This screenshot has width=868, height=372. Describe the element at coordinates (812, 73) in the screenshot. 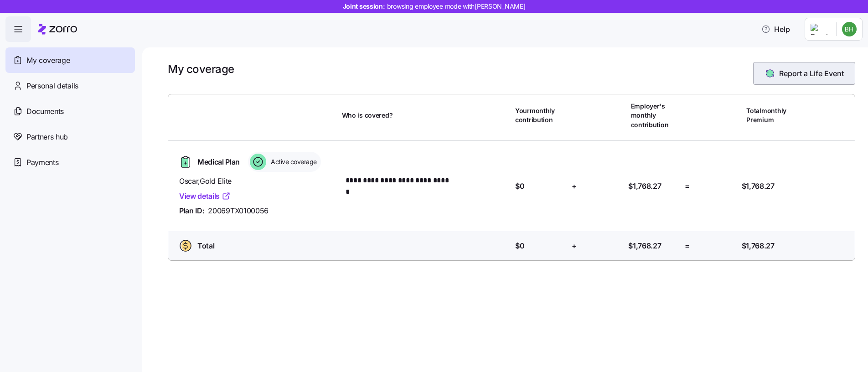

I see `span: Report a Life Event` at that location.